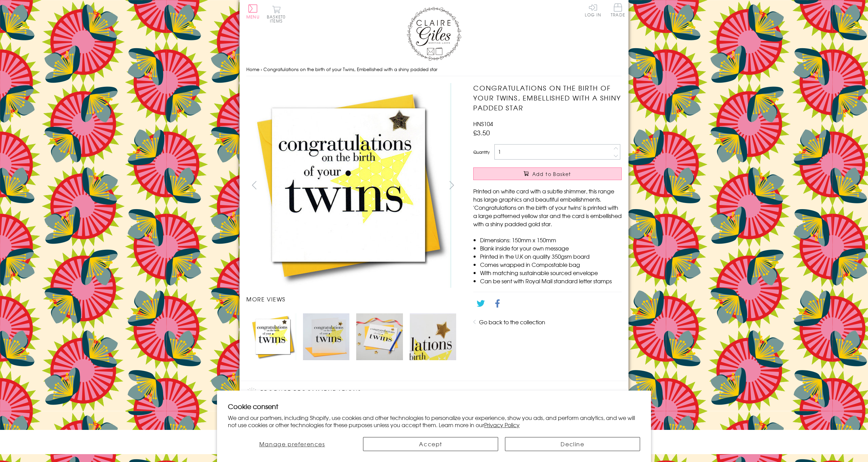  I want to click on button: Basket0 items, so click(276, 14).